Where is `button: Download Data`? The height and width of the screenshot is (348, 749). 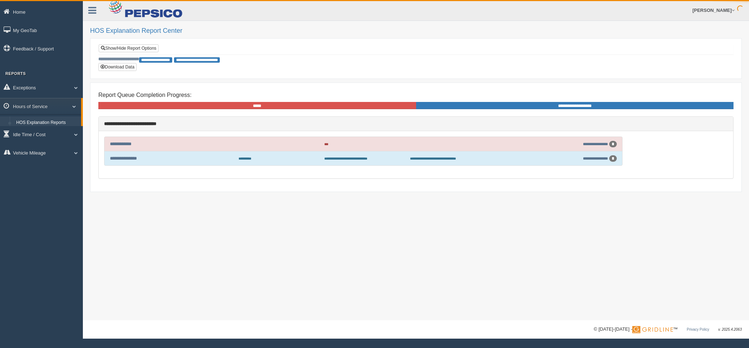 button: Download Data is located at coordinates (117, 67).